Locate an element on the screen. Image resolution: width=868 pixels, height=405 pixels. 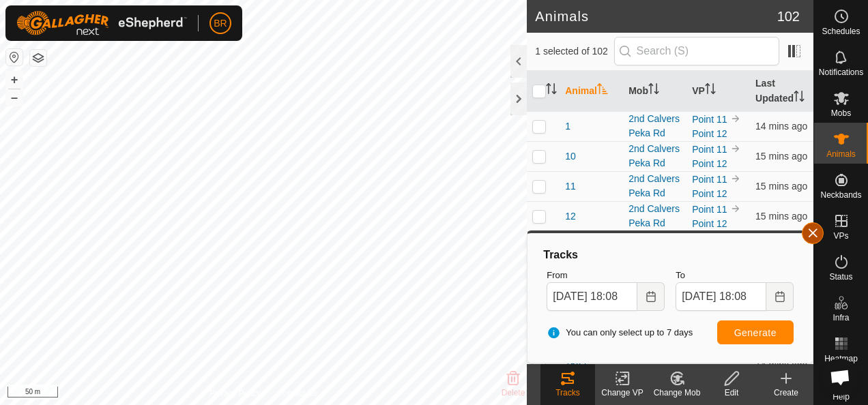
span: Generate is located at coordinates (755, 333).